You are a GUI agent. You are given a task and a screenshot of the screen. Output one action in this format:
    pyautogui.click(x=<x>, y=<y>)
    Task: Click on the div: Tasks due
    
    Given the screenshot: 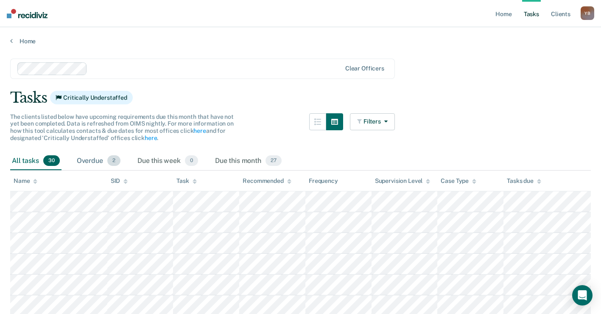 What is the action you would take?
    pyautogui.click(x=524, y=181)
    